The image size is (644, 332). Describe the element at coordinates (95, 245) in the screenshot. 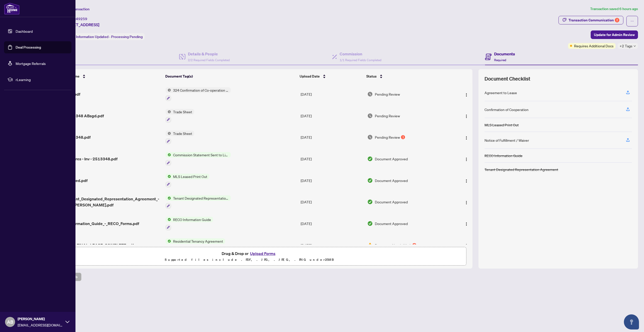

I see `span: Signback_FINAL_LEASE_COMPLETE.pdf` at that location.